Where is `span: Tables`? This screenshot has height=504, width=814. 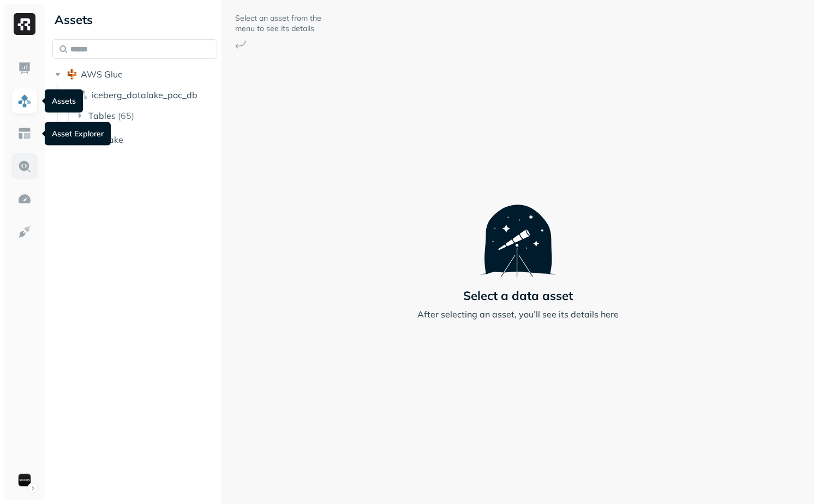 span: Tables is located at coordinates (102, 116).